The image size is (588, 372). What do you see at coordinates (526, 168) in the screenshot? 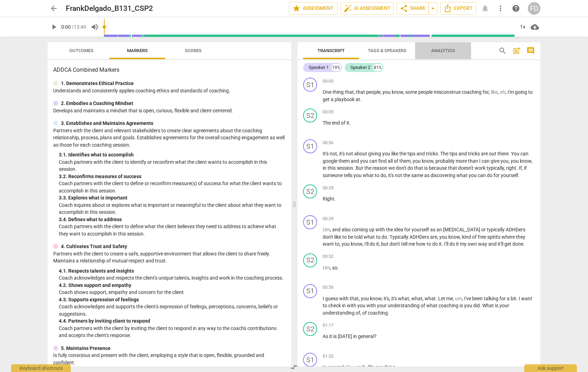
I see `span: if` at bounding box center [526, 168].